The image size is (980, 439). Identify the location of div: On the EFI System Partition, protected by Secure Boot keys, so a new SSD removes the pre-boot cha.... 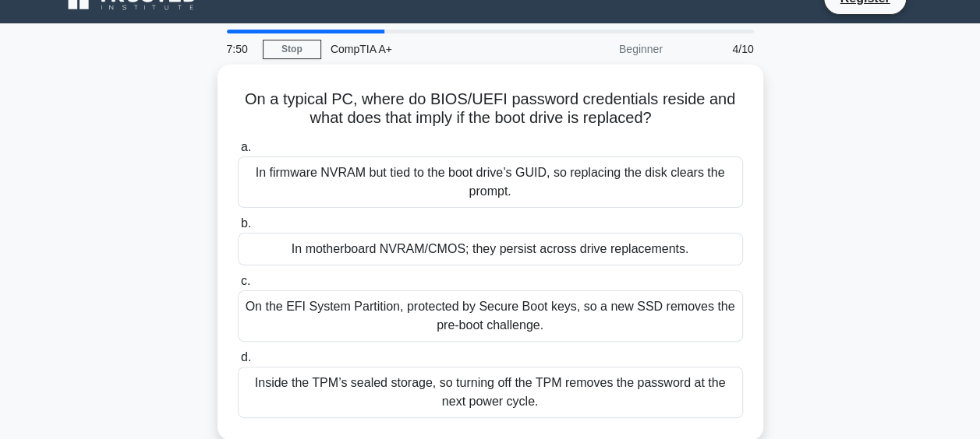
(490, 316).